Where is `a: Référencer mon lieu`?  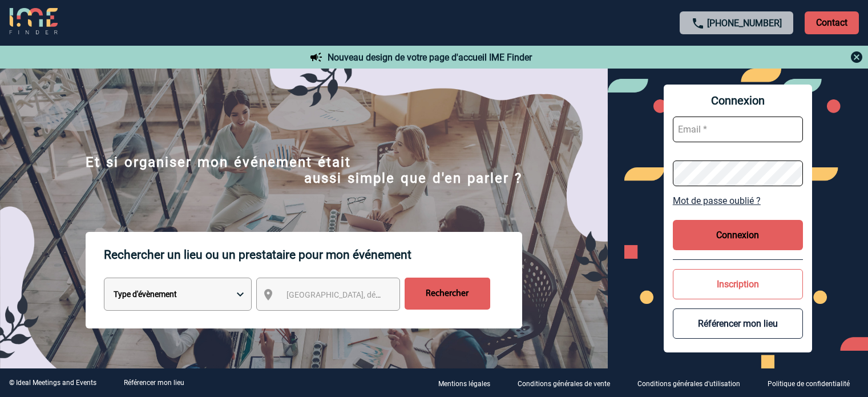 a: Référencer mon lieu is located at coordinates (154, 383).